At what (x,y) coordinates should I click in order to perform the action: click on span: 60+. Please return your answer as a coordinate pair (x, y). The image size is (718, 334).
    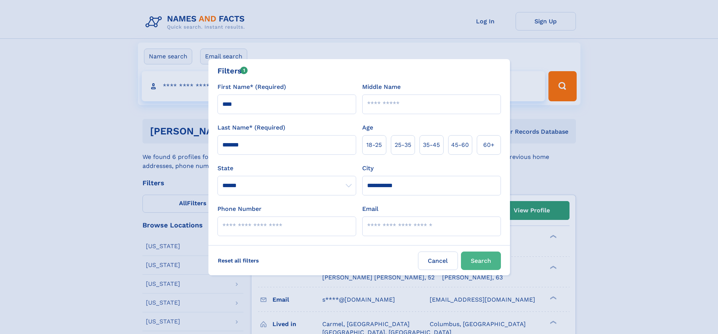
    Looking at the image, I should click on (489, 145).